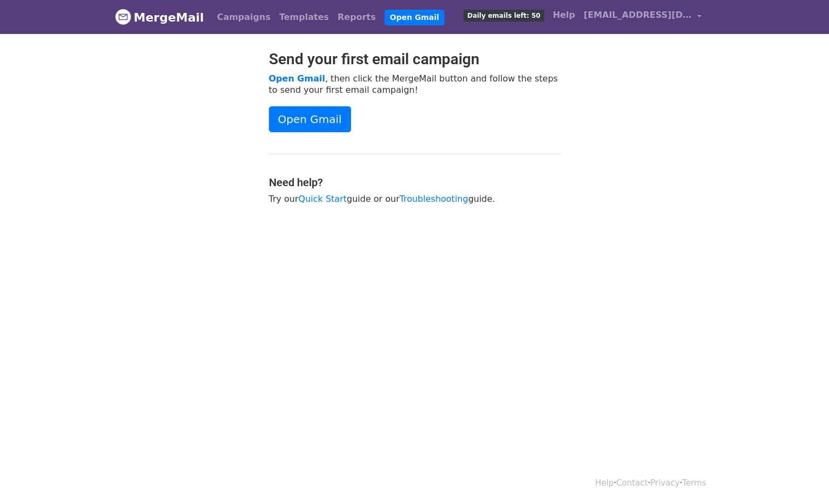  What do you see at coordinates (434, 199) in the screenshot?
I see `a: Troubleshooting` at bounding box center [434, 199].